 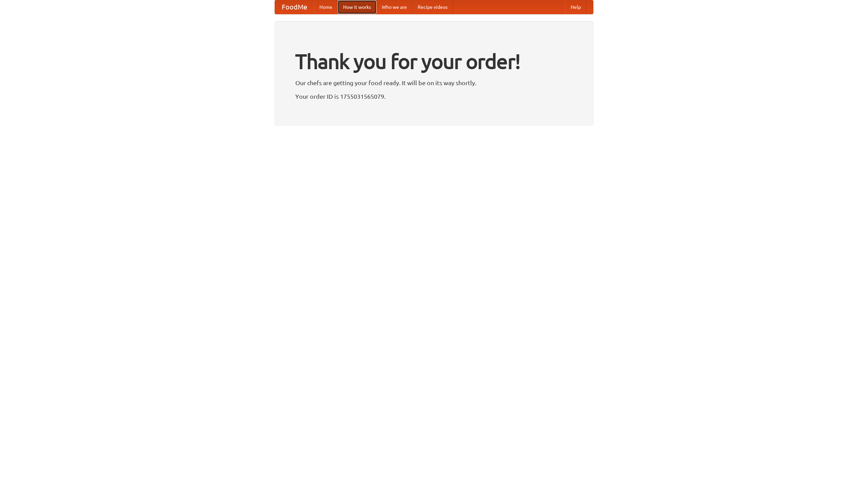 I want to click on p: Our chefs are getting your food ready. It will be on its way shortly., so click(x=434, y=83).